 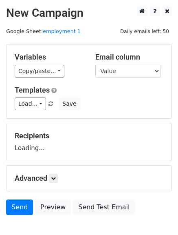 What do you see at coordinates (62, 31) in the screenshot?
I see `a: employment 1` at bounding box center [62, 31].